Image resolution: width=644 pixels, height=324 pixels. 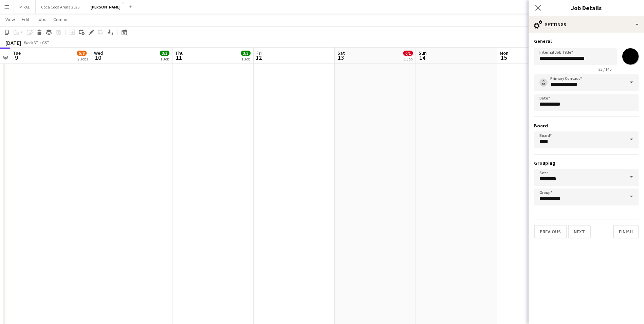 What do you see at coordinates (10, 19) in the screenshot?
I see `a: View` at bounding box center [10, 19].